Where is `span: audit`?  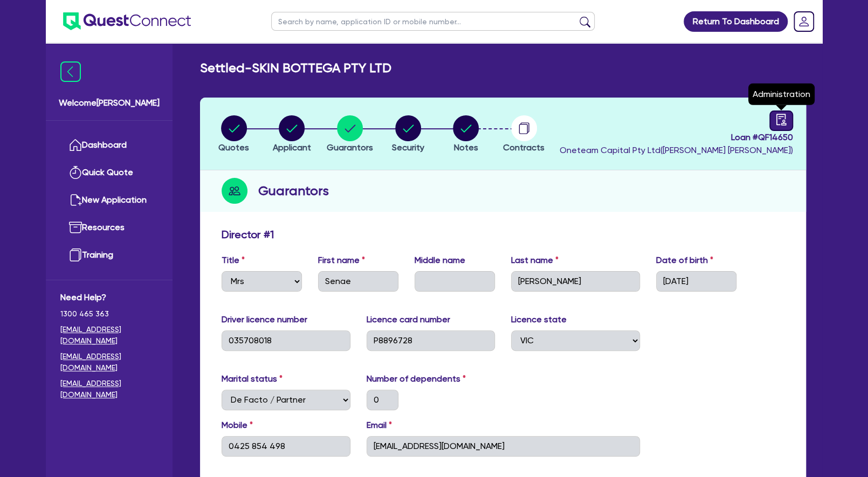 span: audit is located at coordinates (781, 119).